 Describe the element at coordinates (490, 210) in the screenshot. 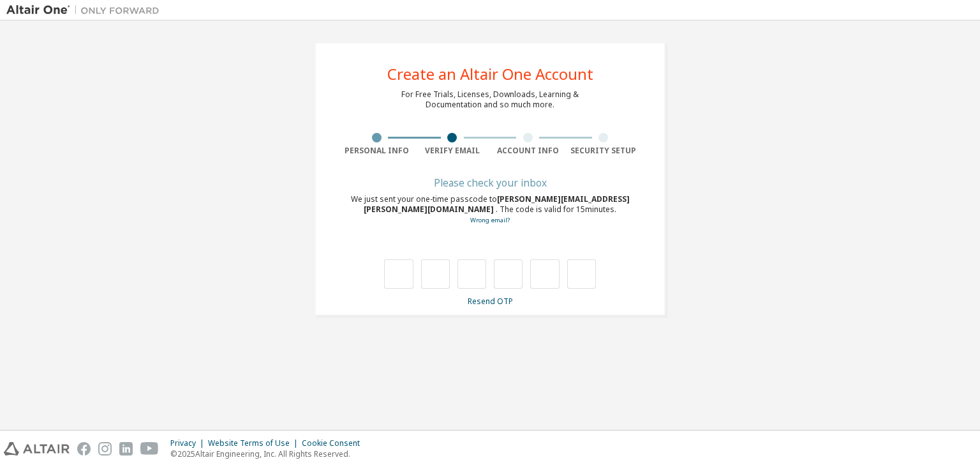

I see `div: We just sent your one-time passcode to . The code is valid for 15 minutes.` at that location.